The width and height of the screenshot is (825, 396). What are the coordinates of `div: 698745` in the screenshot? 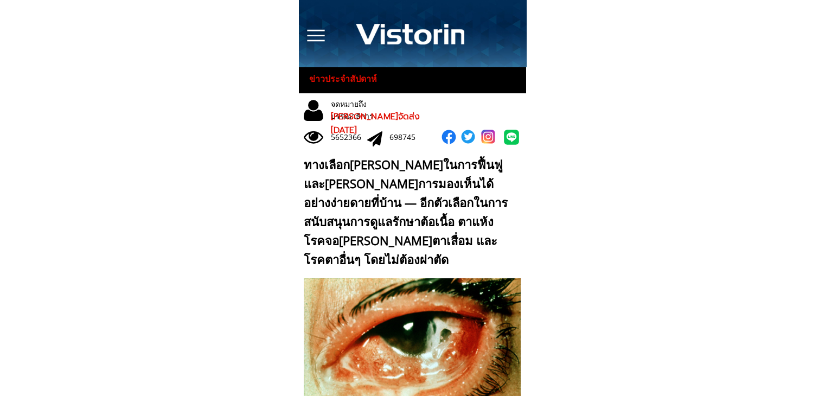 It's located at (407, 137).